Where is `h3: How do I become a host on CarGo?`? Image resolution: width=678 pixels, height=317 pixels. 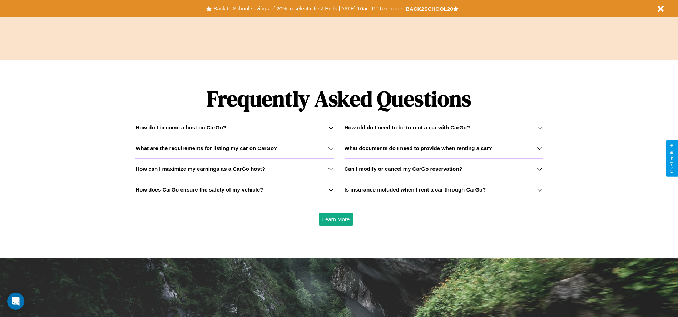
h3: How do I become a host on CarGo? is located at coordinates (181, 127).